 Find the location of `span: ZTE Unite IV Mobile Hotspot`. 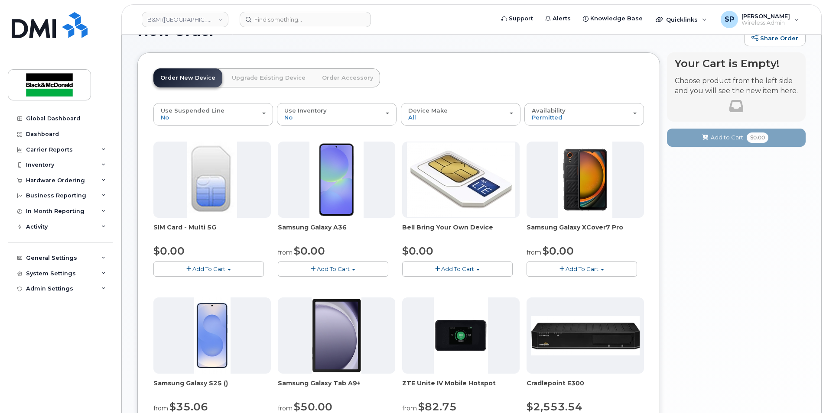

span: ZTE Unite IV Mobile Hotspot is located at coordinates (460, 388).